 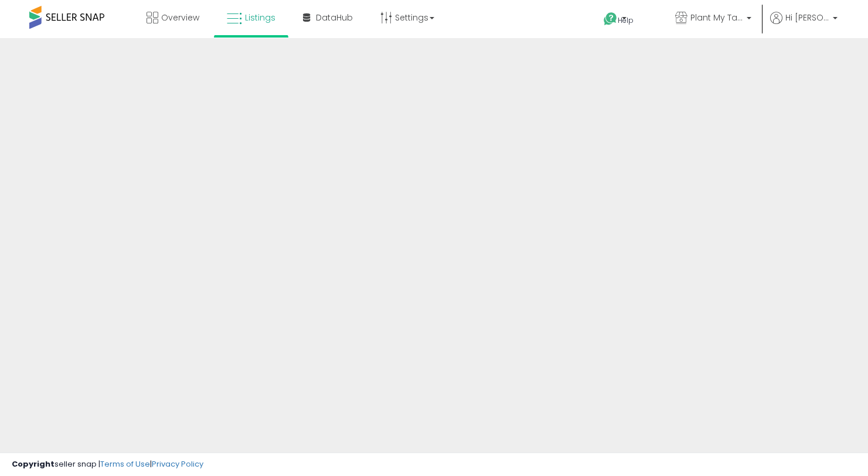 What do you see at coordinates (610, 19) in the screenshot?
I see `i: Get Help` at bounding box center [610, 19].